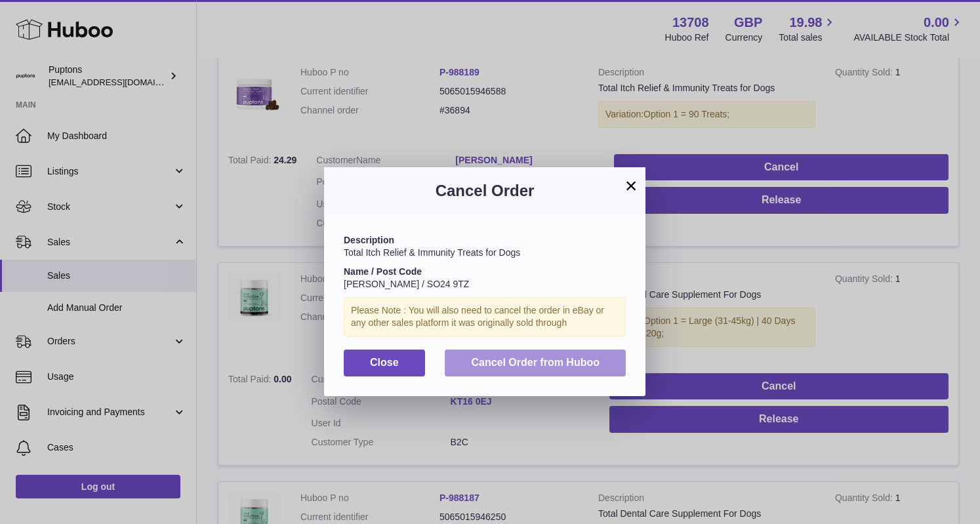 Image resolution: width=980 pixels, height=524 pixels. I want to click on div: Please Note : You will also need to cancel the order in eBay or any other sales platform it was o..., so click(485, 317).